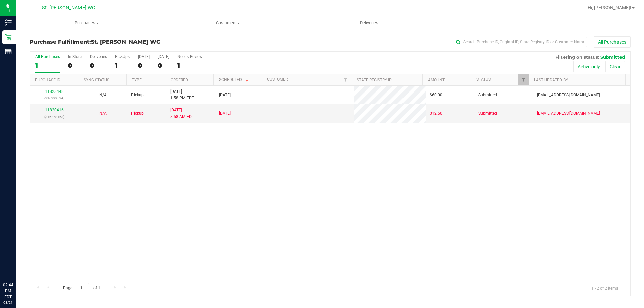 This screenshot has width=644, height=308. Describe the element at coordinates (54, 98) in the screenshot. I see `p: (316399534)` at that location.